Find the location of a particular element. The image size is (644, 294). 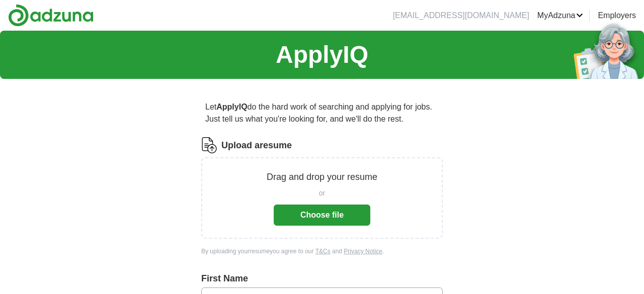

a: Employers is located at coordinates (617, 16).